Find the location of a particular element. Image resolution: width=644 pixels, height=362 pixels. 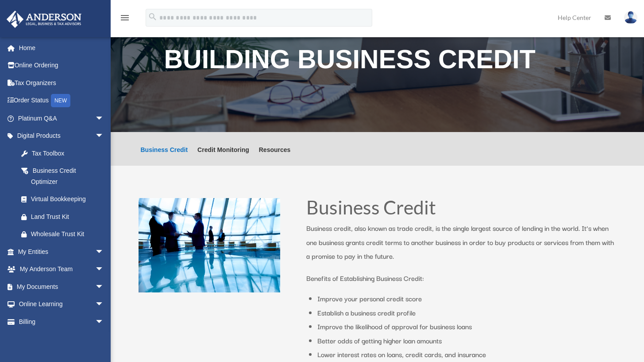

a: Online Learningarrow_drop_down is located at coordinates (62, 305).